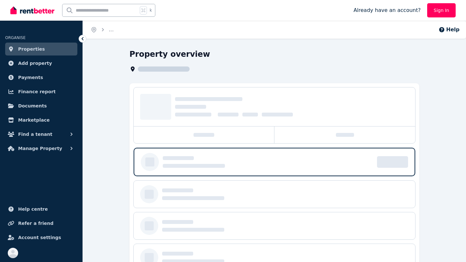  I want to click on a: Marketplace, so click(41, 120).